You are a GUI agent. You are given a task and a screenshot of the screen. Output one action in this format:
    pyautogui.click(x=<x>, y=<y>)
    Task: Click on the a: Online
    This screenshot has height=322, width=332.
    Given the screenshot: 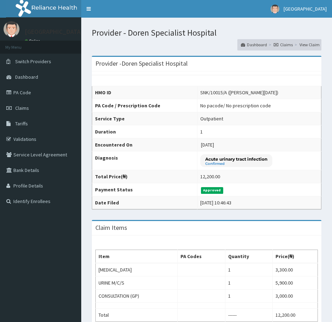 What is the action you would take?
    pyautogui.click(x=33, y=41)
    